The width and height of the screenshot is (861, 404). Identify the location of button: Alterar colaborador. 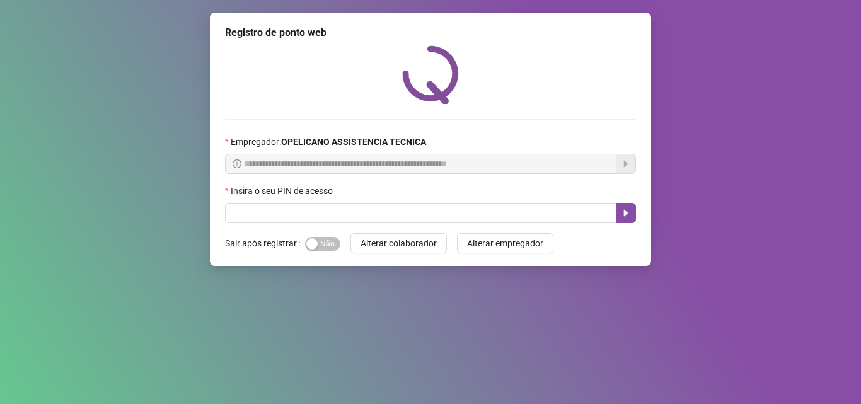
(398, 243).